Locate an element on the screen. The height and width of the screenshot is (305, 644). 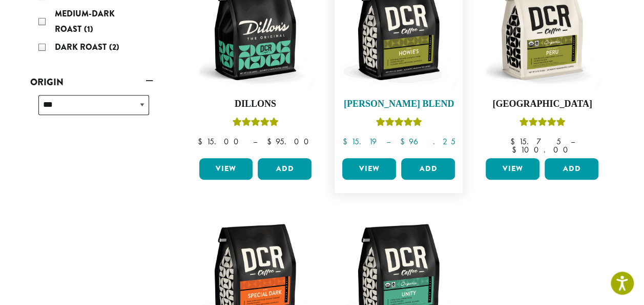
span: Medium-Dark Roast is located at coordinates (85, 21).